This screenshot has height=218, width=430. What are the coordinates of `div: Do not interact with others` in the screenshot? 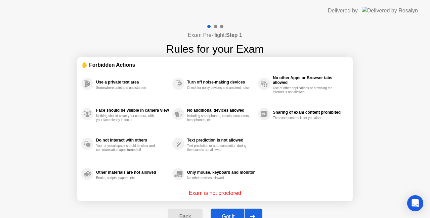 It's located at (132, 140).